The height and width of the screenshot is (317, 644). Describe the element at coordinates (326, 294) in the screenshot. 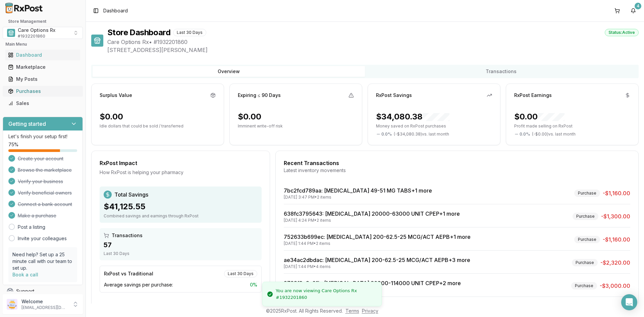

I see `div: You are now viewing Care Options Rx #1932201860` at that location.